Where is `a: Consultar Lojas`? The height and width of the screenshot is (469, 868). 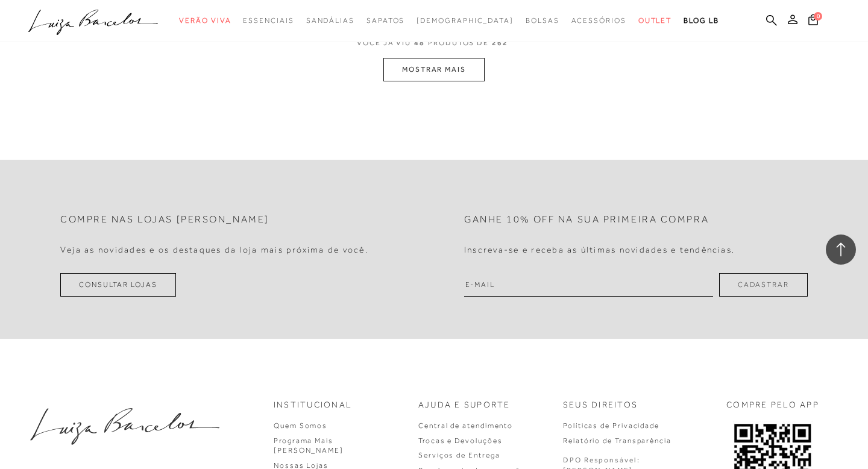
a: Consultar Lojas is located at coordinates (118, 284).